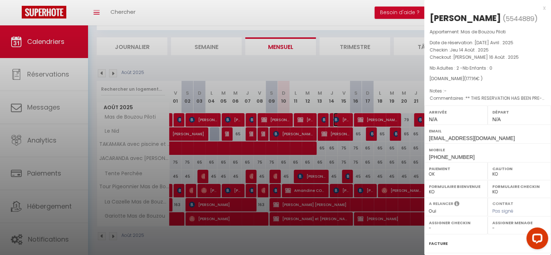 The height and width of the screenshot is (255, 551). Describe the element at coordinates (441, 203) in the screenshot. I see `label: A relancer` at that location.